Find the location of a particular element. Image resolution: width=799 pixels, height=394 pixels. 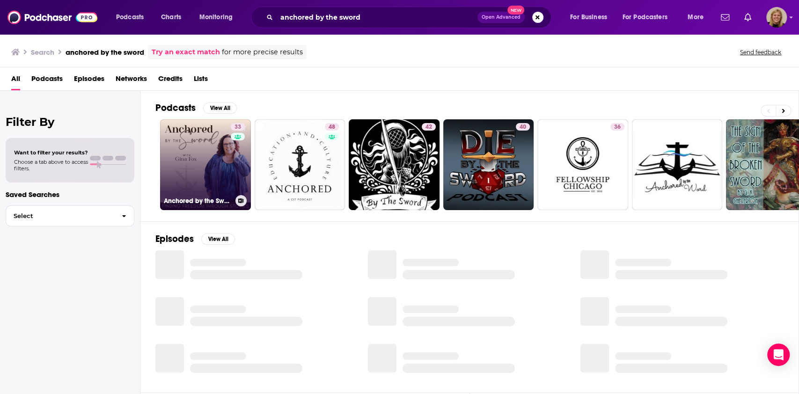

img: Podchaser - Follow, Share and Rate Podcasts is located at coordinates (52, 17).